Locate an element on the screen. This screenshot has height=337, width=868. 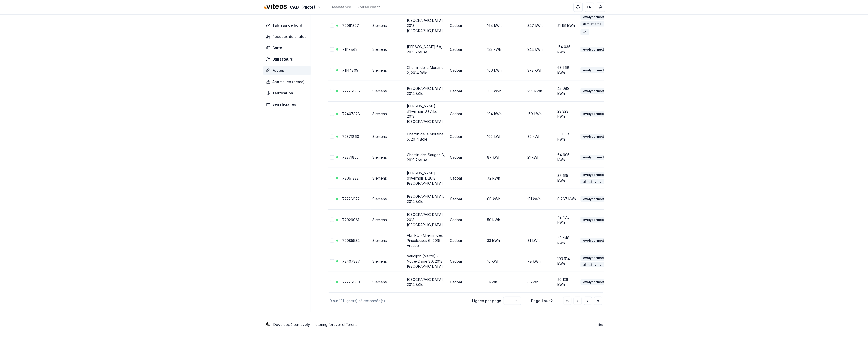
a: Tableau de bord is located at coordinates (288, 26).